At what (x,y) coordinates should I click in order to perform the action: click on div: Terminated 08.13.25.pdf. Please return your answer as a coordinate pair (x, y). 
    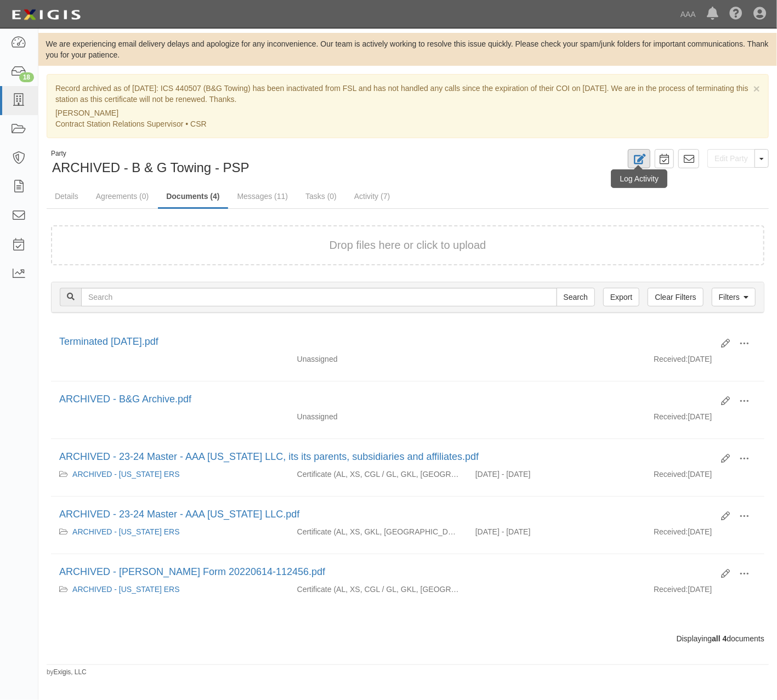
    Looking at the image, I should click on (387, 343).